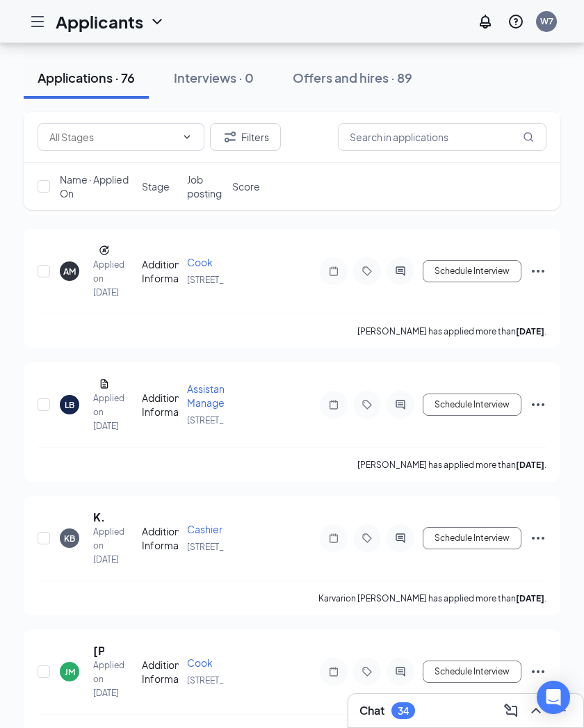 The width and height of the screenshot is (584, 728). Describe the element at coordinates (70, 538) in the screenshot. I see `div: KB` at that location.